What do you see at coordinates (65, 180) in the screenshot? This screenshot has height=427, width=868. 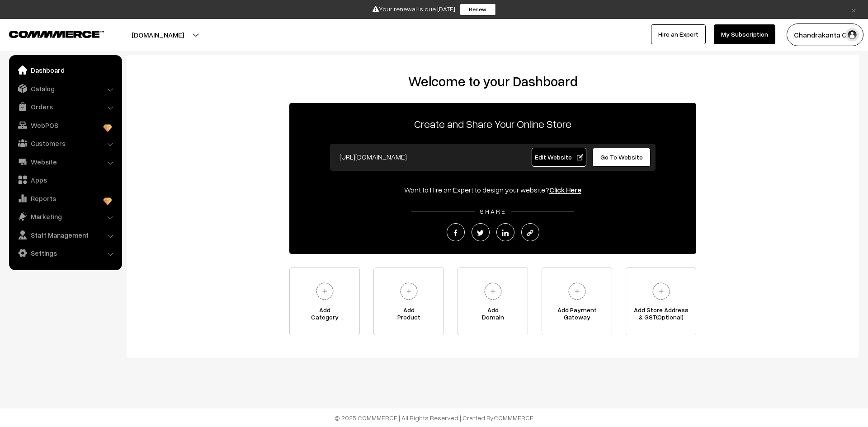 I see `a: Apps` at bounding box center [65, 180].